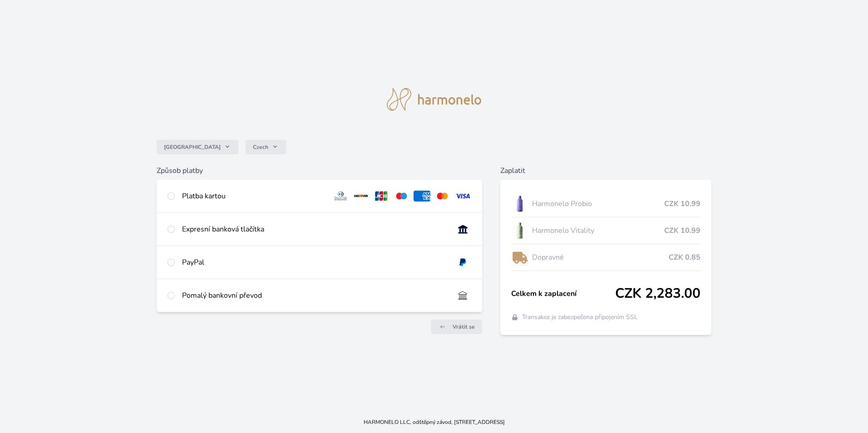  What do you see at coordinates (598, 231) in the screenshot?
I see `span: Harmonelo Vitality` at bounding box center [598, 231].